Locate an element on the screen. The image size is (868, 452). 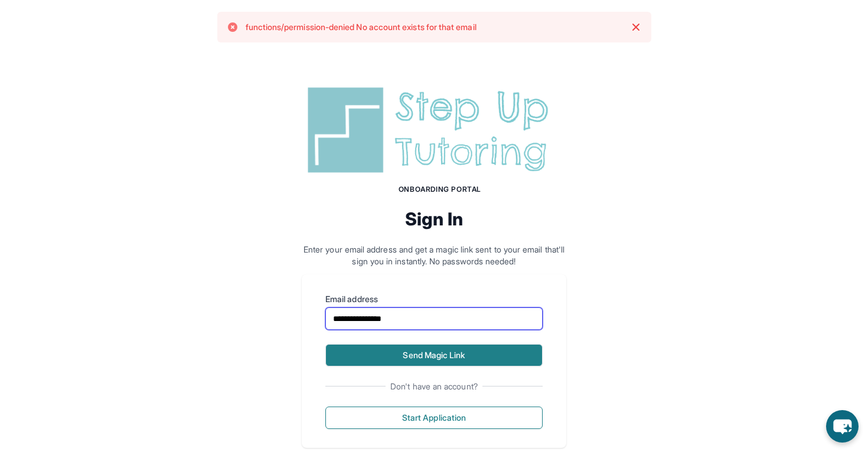
h1: Onboarding Portal is located at coordinates (440, 190).